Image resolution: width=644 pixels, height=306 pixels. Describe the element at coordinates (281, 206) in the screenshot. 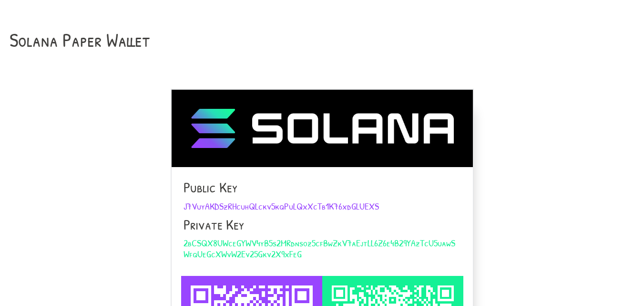

I see `span: J7VuyAKDSzRHcuhQLckv5kqPuLQxXcTb1K76xdGLUEXS` at that location.